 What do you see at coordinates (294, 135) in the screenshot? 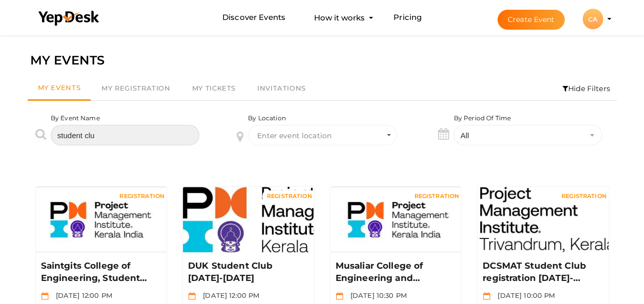
I see `span: Enter event location` at bounding box center [294, 135].